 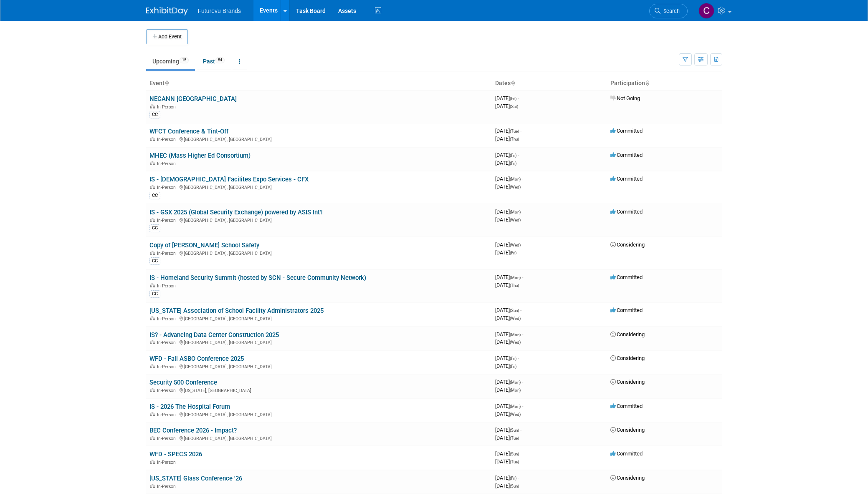 What do you see at coordinates (513, 83) in the screenshot?
I see `a: Sort by Start Date` at bounding box center [513, 83].